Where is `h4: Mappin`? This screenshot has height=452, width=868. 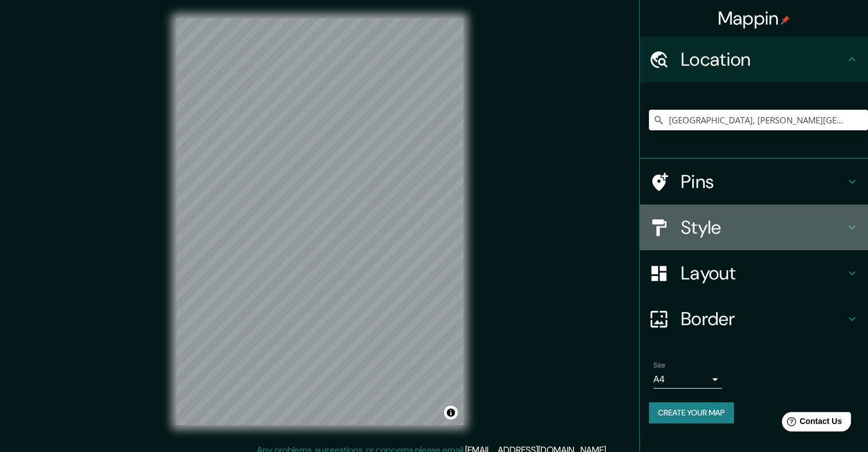 h4: Mappin is located at coordinates (754, 18).